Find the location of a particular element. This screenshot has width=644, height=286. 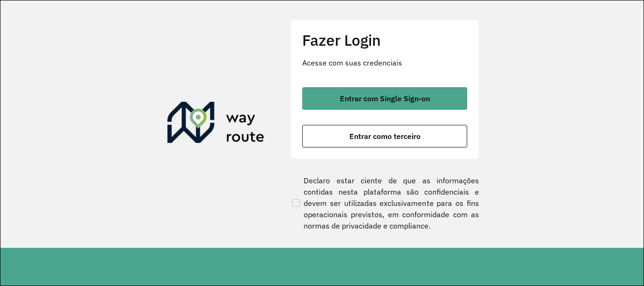

label: Declaro estar ciente de que as informações contidas nesta plataforma são confidenciais e devem se... is located at coordinates (384, 203).